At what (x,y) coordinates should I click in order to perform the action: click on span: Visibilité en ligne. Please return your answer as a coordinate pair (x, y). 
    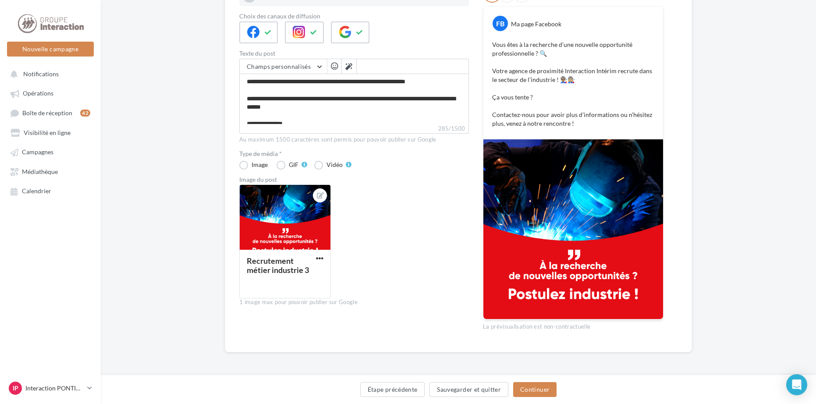
    Looking at the image, I should click on (47, 132).